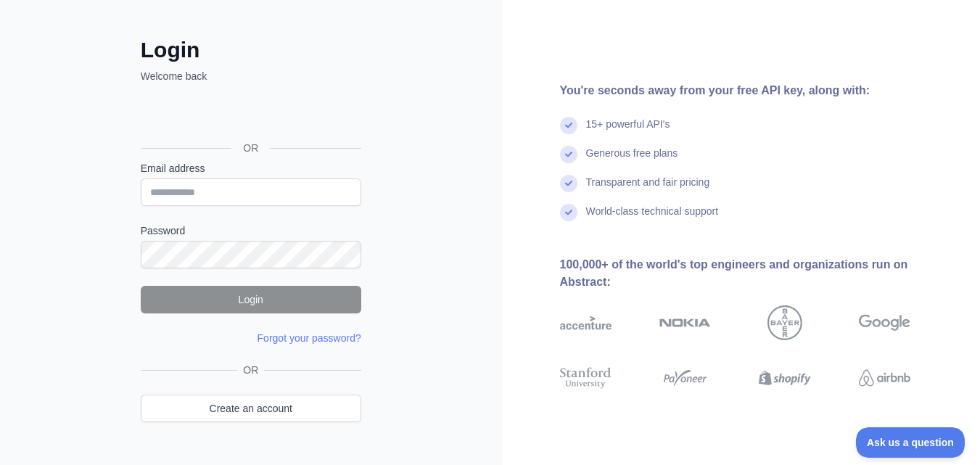 The image size is (980, 465). I want to click on div: 15+ powerful API's, so click(629, 131).